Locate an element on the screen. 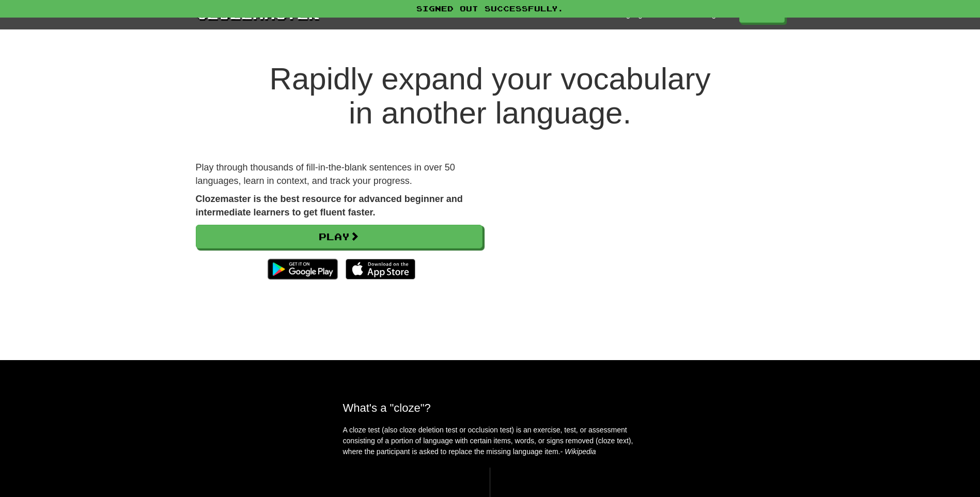 The width and height of the screenshot is (980, 497). img: Download_on_the_App_Store_Badge_US-UK_135x40-25178aeef6eb6b83b96f5f2d004eda3bffbb37122de64afbaef7... is located at coordinates (380, 269).